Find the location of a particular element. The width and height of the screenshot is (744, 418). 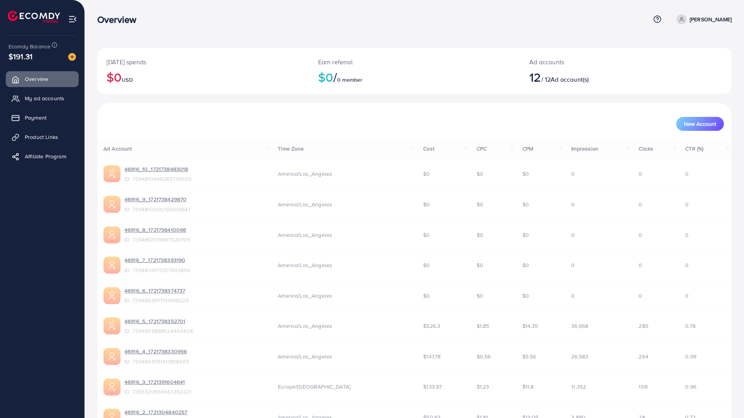

a: Product Links is located at coordinates (42, 137).